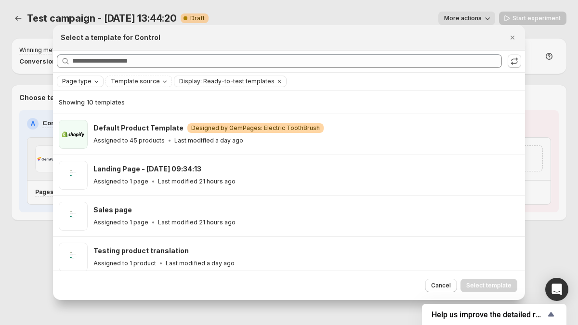 The image size is (578, 325). What do you see at coordinates (129, 141) in the screenshot?
I see `p: Assigned to 45 products` at bounding box center [129, 141].